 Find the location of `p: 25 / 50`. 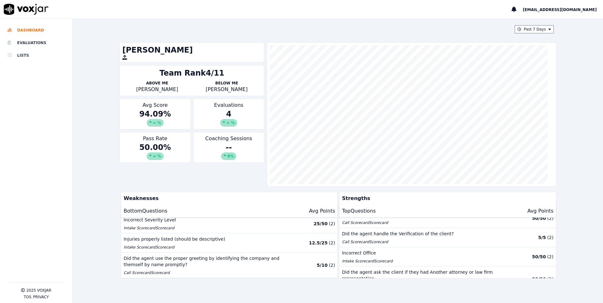

p: 25 / 50 is located at coordinates (321, 224).